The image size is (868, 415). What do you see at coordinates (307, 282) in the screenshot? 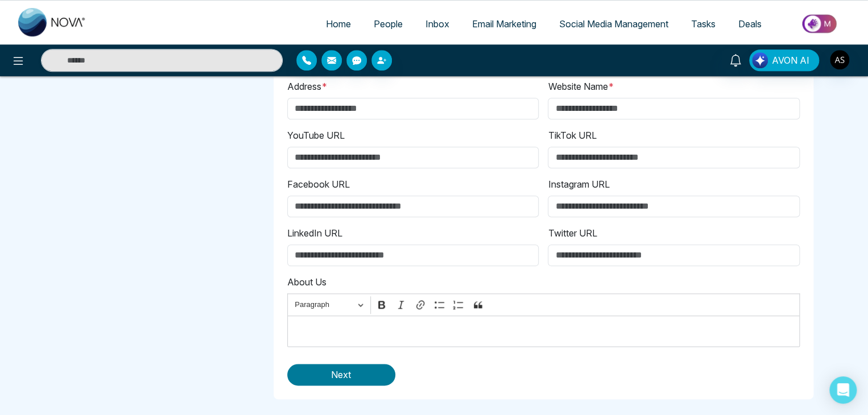
I see `label: About Us` at bounding box center [307, 282].